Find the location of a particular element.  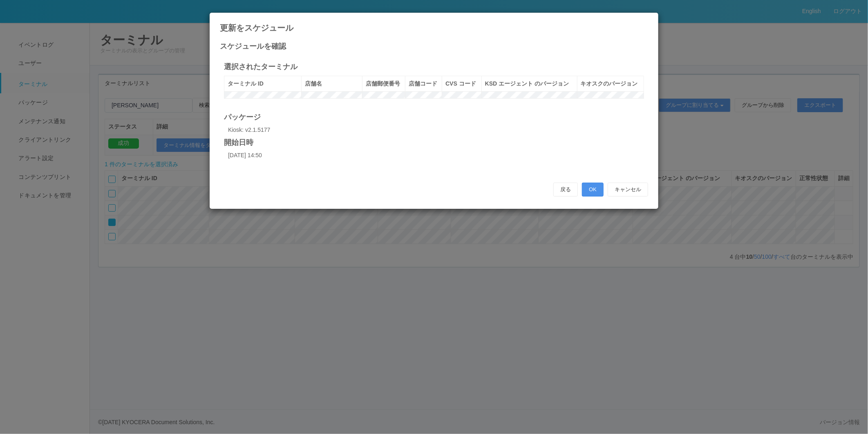

button: キャンセル is located at coordinates (628, 189).